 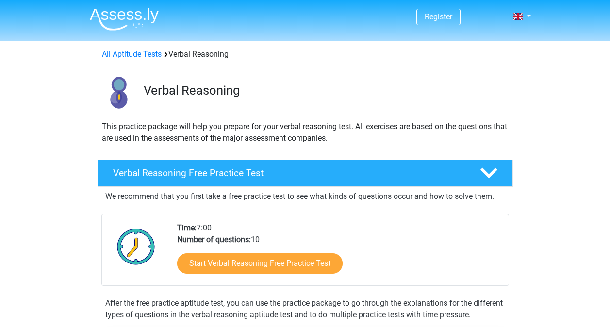 I want to click on a: All Aptitude Tests, so click(x=132, y=54).